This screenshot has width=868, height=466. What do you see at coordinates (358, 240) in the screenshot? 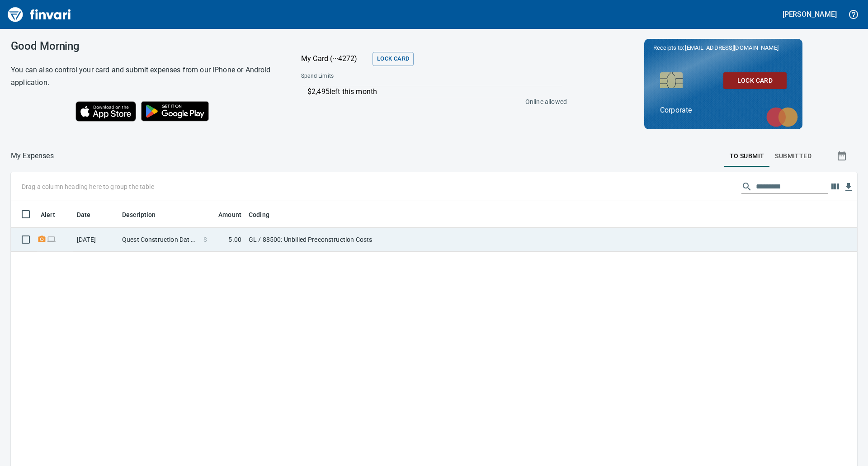
I see `td: GL / 88500: Unbilled Preconstruction Costs` at bounding box center [358, 240].